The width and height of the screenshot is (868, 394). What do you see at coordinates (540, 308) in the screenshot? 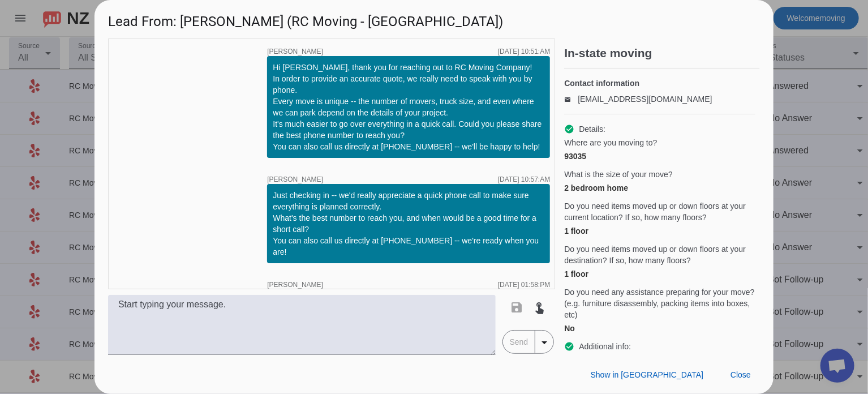
I see `mat-icon: touch_app` at bounding box center [540, 308].